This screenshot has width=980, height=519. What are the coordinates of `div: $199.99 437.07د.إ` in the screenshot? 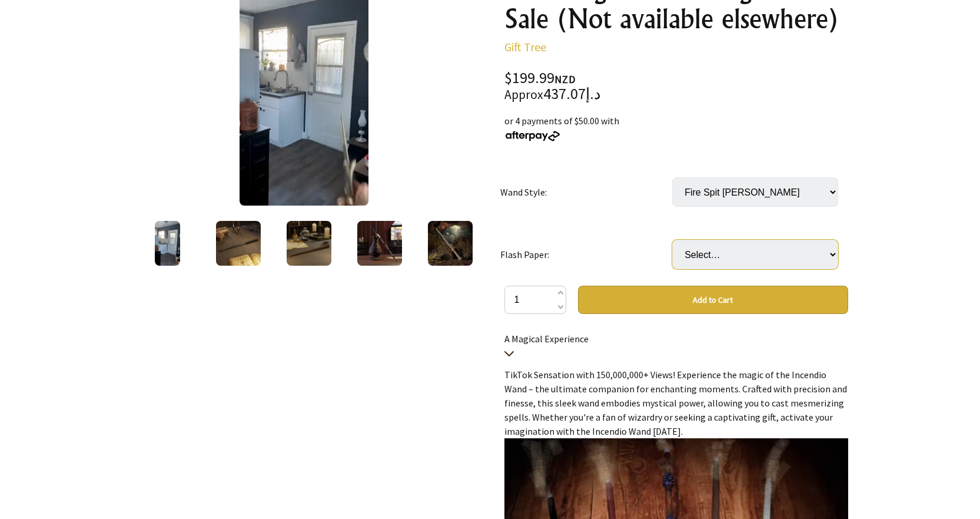 It's located at (676, 86).